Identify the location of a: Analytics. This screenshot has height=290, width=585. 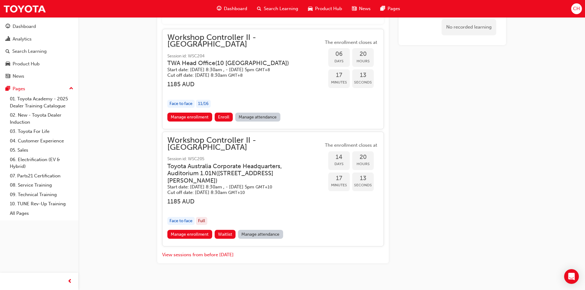
(39, 39).